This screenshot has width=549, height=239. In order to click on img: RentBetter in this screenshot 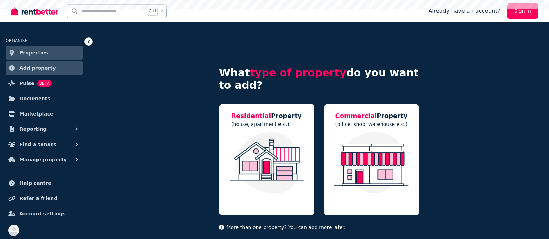, I will do `click(35, 11)`.